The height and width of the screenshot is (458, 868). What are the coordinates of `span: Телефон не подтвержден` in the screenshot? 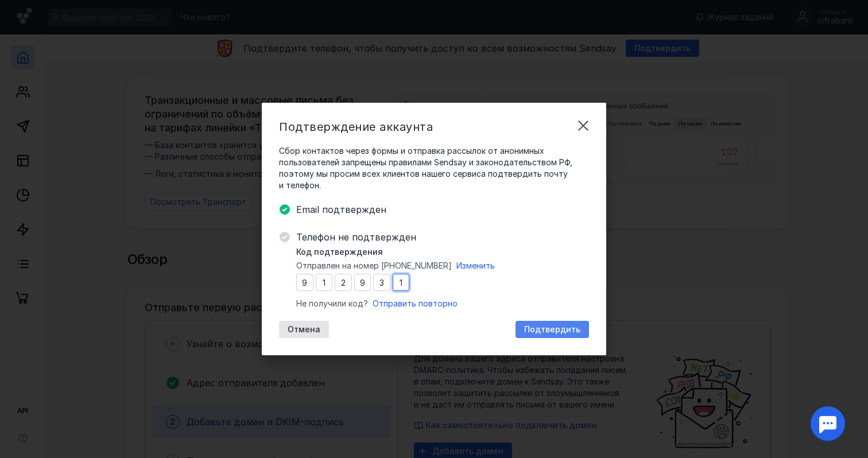 It's located at (443, 237).